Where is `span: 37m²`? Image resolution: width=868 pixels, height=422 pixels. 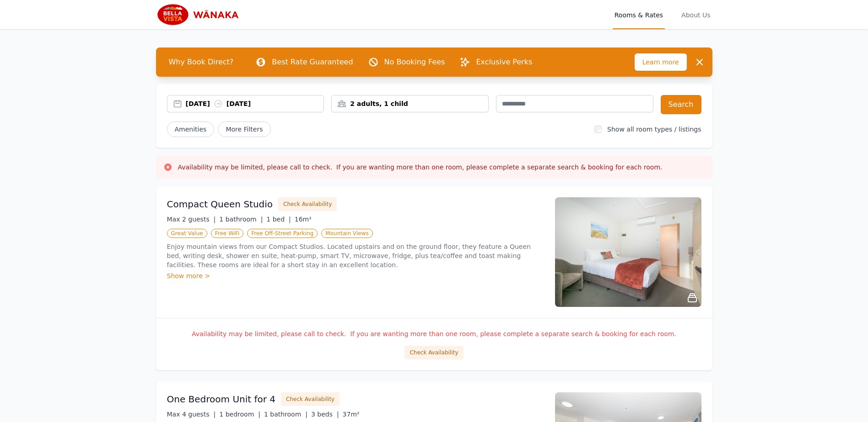
span: 37m² is located at coordinates (351, 415).